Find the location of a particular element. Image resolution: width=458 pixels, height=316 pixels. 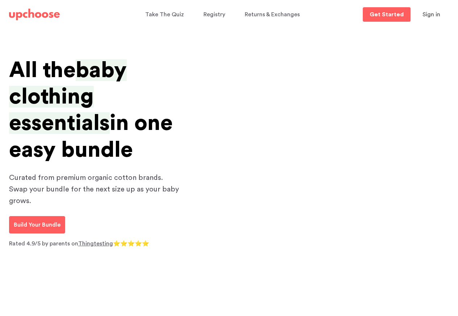

span: Take The Quiz is located at coordinates (164, 14).